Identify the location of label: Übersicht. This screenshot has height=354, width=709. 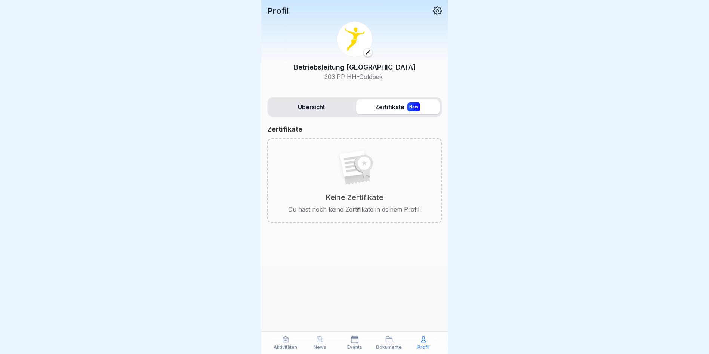
(311, 107).